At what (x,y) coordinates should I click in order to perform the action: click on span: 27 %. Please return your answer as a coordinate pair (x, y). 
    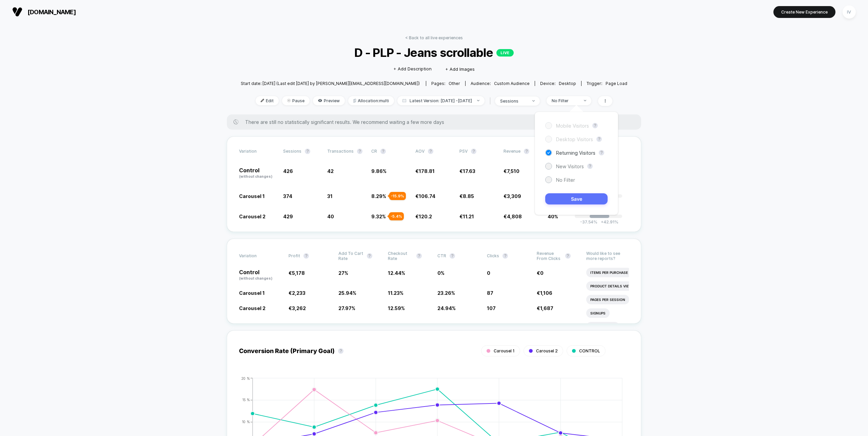
    Looking at the image, I should click on (343, 273).